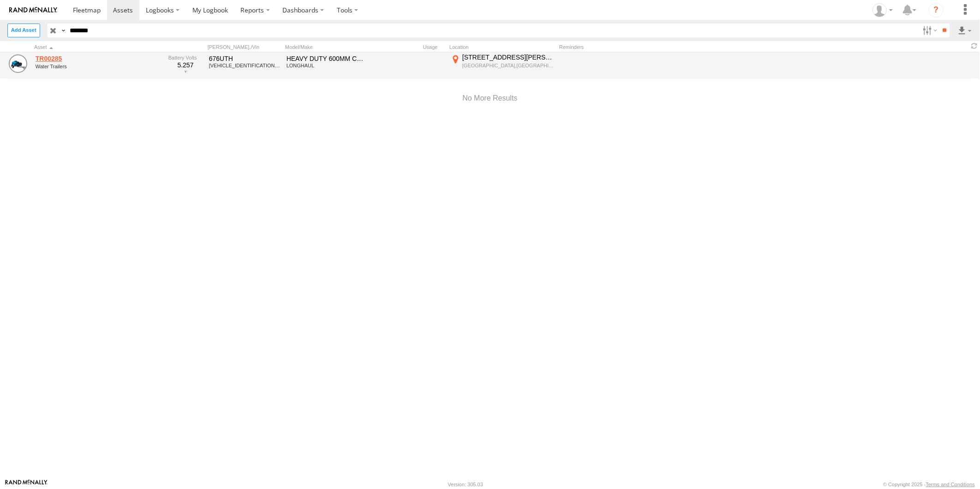 The image size is (980, 489). I want to click on div: 676UTH, so click(244, 59).